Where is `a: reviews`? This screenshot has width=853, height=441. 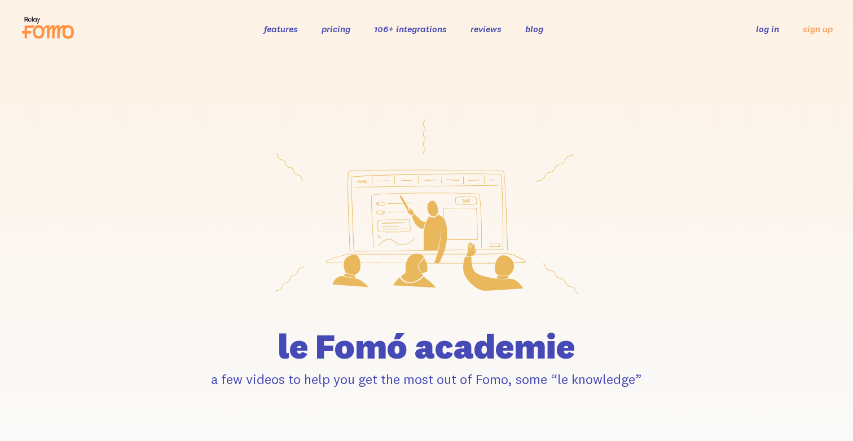 a: reviews is located at coordinates (486, 29).